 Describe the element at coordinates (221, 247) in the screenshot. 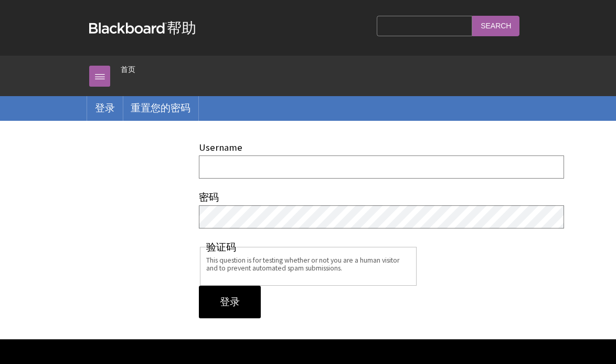

I see `legend: 验证码` at that location.